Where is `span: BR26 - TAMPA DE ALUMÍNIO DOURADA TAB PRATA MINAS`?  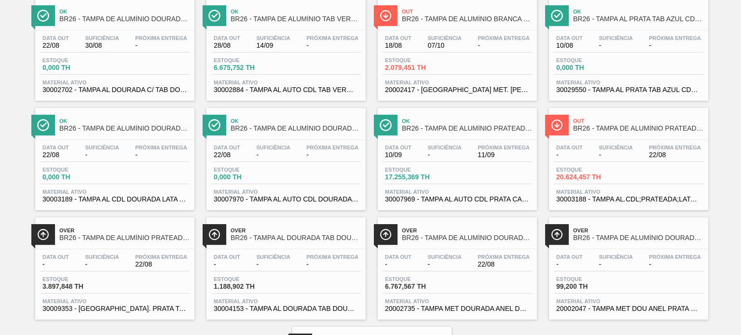
span: BR26 - TAMPA DE ALUMÍNIO DOURADA TAB PRATA MINAS is located at coordinates (638, 238).